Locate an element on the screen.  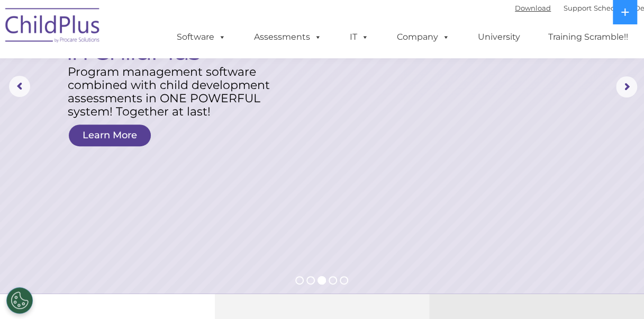
a: Download is located at coordinates (533, 8).